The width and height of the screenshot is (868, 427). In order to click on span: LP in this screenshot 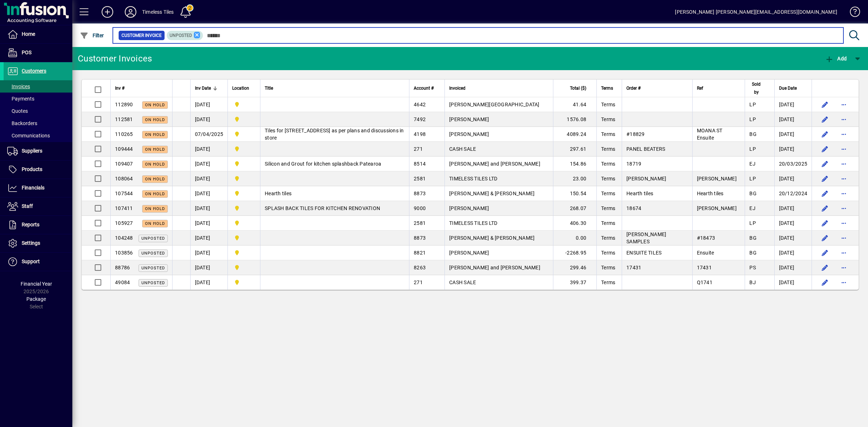, I will do `click(753, 105)`.